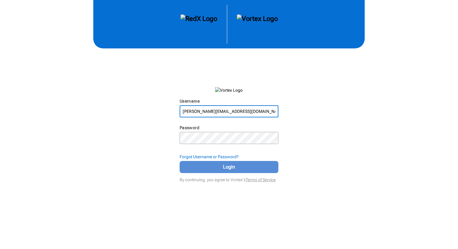  Describe the element at coordinates (229, 157) in the screenshot. I see `div: Forgot Username or Password?` at that location.